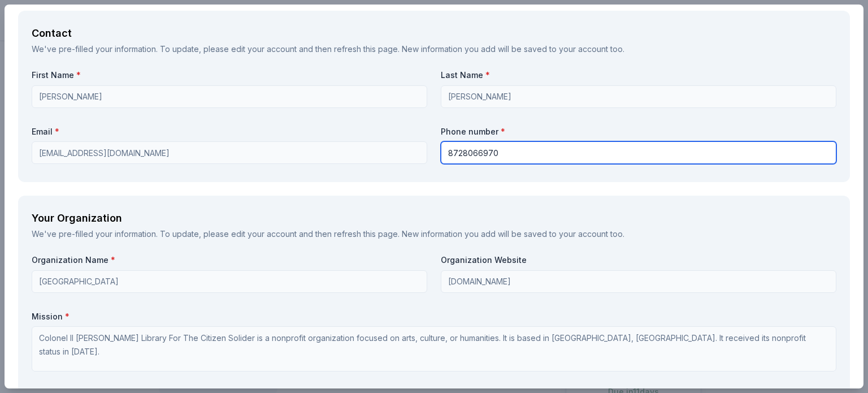 The image size is (868, 393). What do you see at coordinates (230, 260) in the screenshot?
I see `label: Organization Name` at bounding box center [230, 260].